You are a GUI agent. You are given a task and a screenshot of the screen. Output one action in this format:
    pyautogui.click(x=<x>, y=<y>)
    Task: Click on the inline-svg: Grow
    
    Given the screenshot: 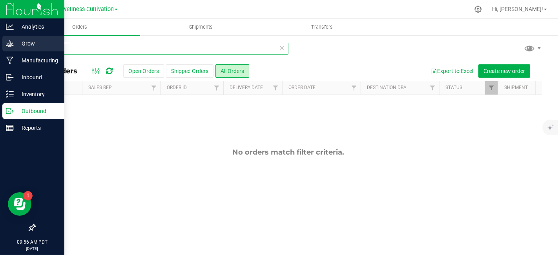 What is the action you would take?
    pyautogui.click(x=10, y=44)
    